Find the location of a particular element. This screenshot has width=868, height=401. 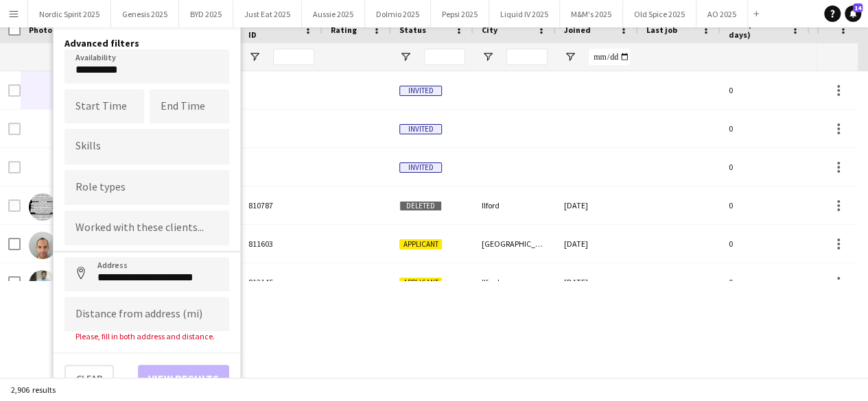

input: Status Filter Input is located at coordinates (445, 57).